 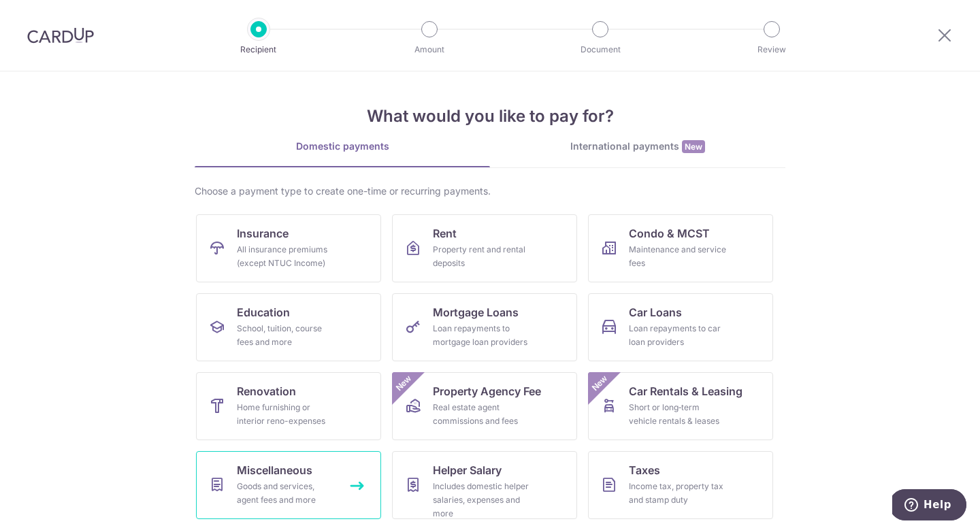 I want to click on span: Car Rentals & Leasing, so click(x=685, y=391).